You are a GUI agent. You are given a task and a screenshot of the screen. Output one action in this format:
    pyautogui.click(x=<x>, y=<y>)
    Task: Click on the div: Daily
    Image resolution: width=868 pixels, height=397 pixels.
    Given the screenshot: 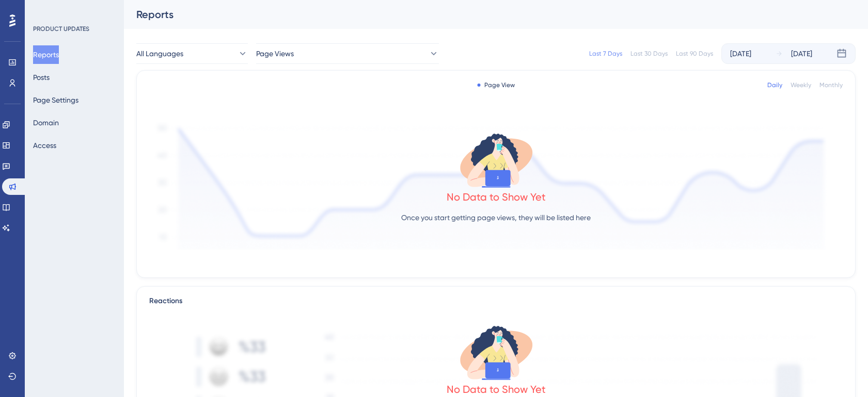 What is the action you would take?
    pyautogui.click(x=774, y=85)
    